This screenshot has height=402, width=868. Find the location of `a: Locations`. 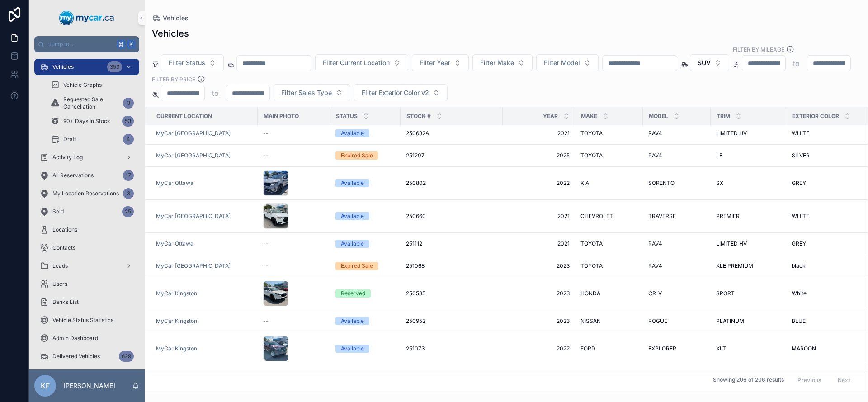

a: Locations is located at coordinates (87, 230).